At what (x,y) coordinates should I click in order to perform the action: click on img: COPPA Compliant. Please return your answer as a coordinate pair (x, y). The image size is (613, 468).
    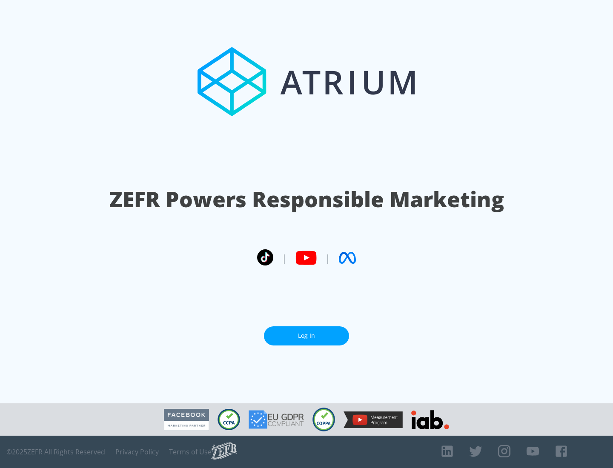
    Looking at the image, I should click on (323, 420).